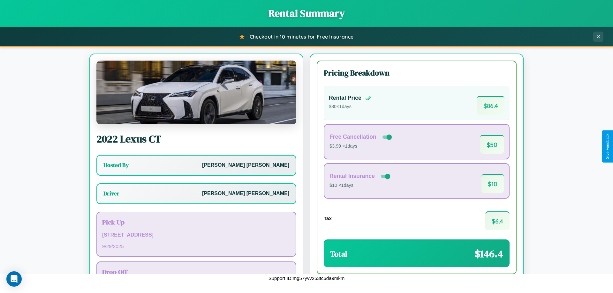  What do you see at coordinates (608, 147) in the screenshot?
I see `div: Give Feedback` at bounding box center [608, 147].